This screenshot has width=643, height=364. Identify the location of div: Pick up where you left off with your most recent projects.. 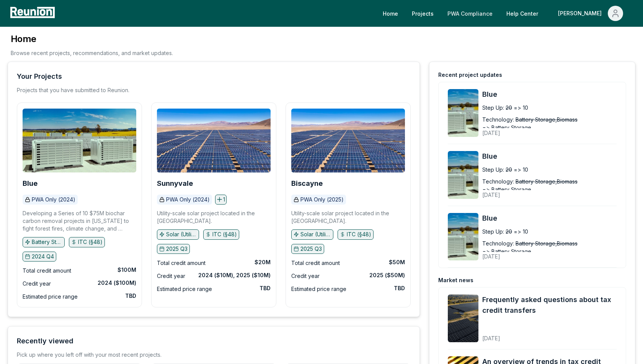
(89, 355).